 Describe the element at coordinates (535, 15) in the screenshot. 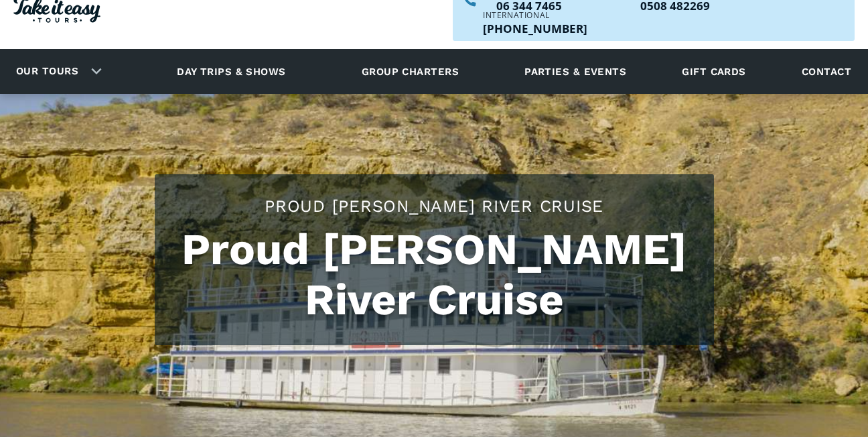

I see `div: International` at that location.